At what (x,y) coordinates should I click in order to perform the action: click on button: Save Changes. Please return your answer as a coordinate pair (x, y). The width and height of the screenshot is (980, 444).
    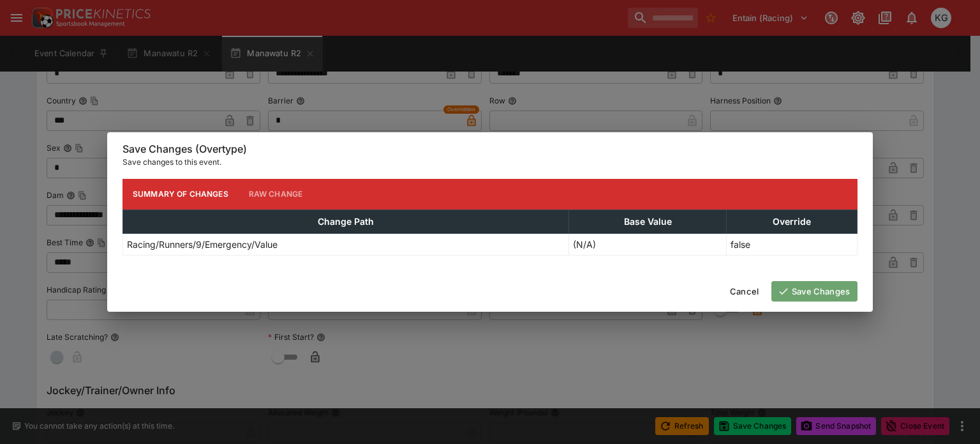
    Looking at the image, I should click on (814, 291).